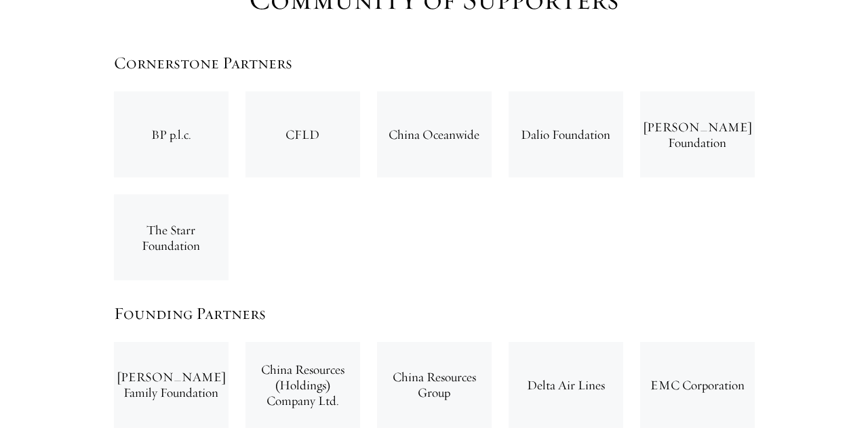 This screenshot has height=430, width=868. I want to click on div: China Oceanwide, so click(434, 134).